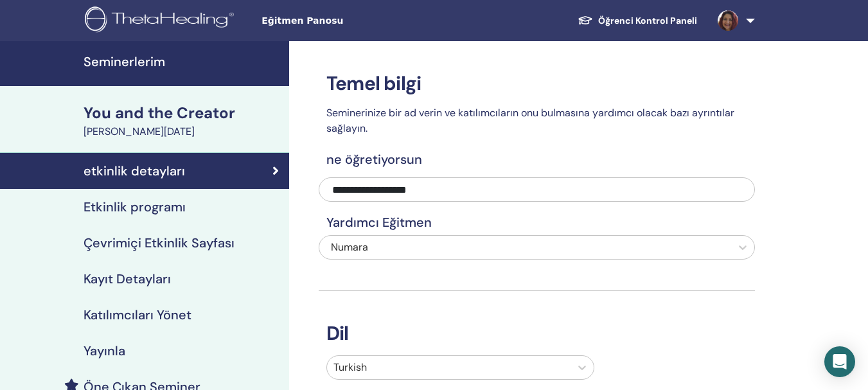 Image resolution: width=868 pixels, height=390 pixels. Describe the element at coordinates (159, 243) in the screenshot. I see `h4: Çevrimiçi Etkinlik Sayfası` at that location.